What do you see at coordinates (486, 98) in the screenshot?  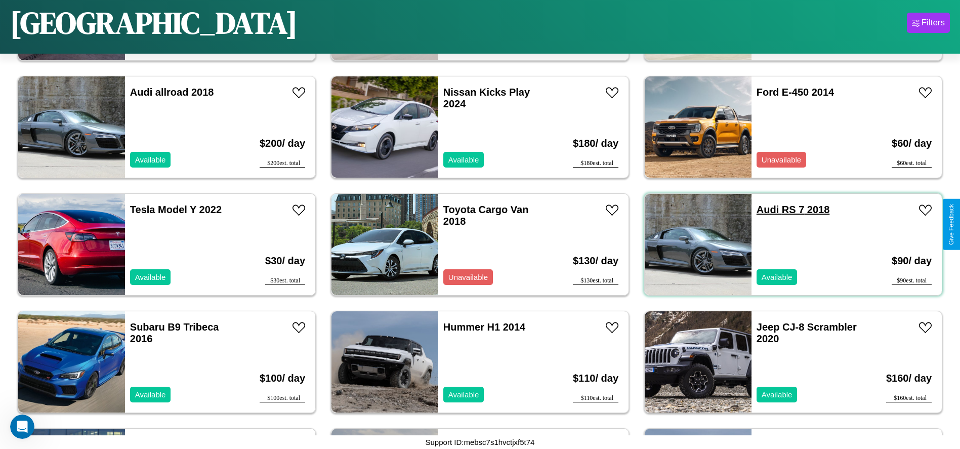 I see `a: Nissan Kicks Play 2024` at bounding box center [486, 98].